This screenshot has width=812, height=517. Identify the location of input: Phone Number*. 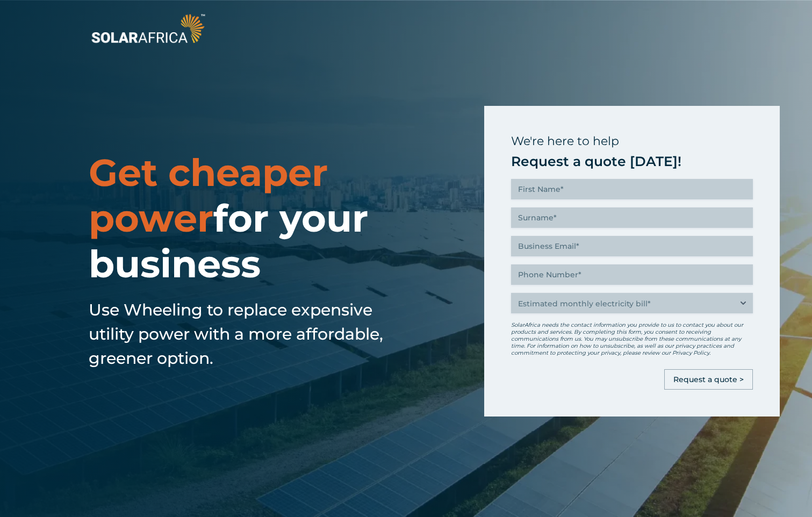
(632, 274).